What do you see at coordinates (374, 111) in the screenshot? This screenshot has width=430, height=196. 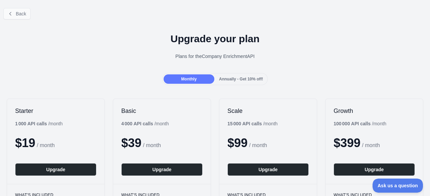 I see `h2: Growth` at bounding box center [374, 111].